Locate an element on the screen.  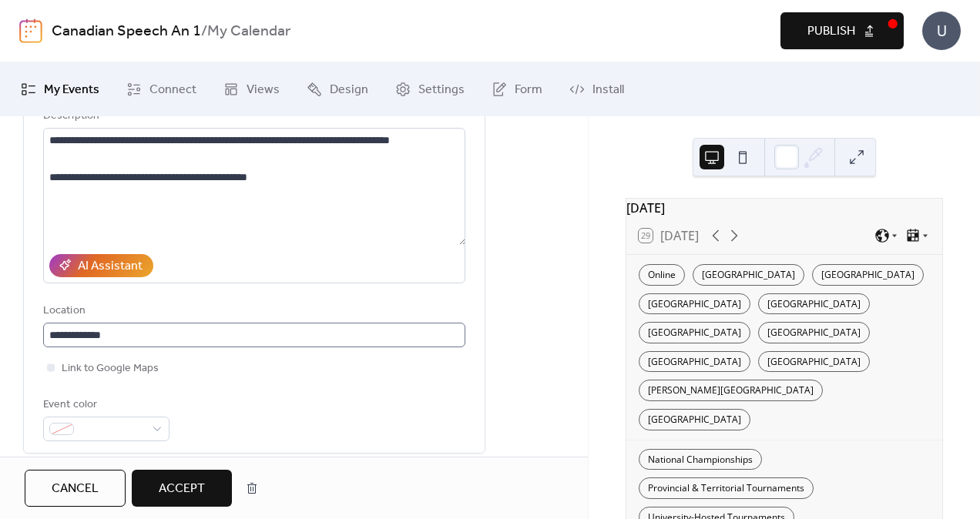
button: AI Assistant is located at coordinates (101, 266).